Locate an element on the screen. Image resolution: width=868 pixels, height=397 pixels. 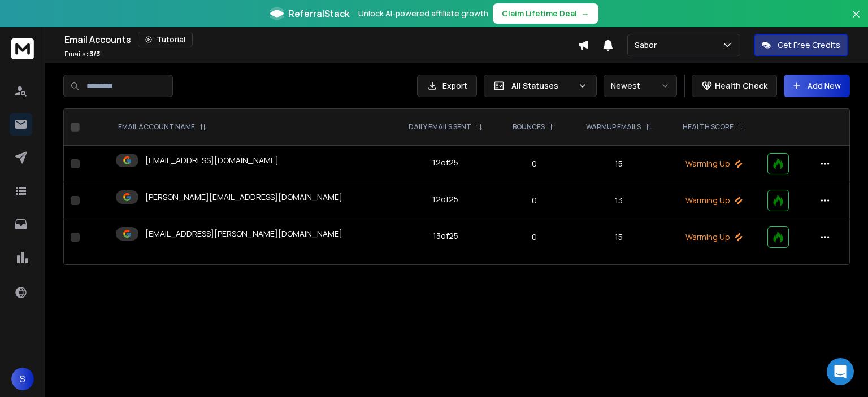
button: Claim Lifetime Deal→ is located at coordinates (545, 14).